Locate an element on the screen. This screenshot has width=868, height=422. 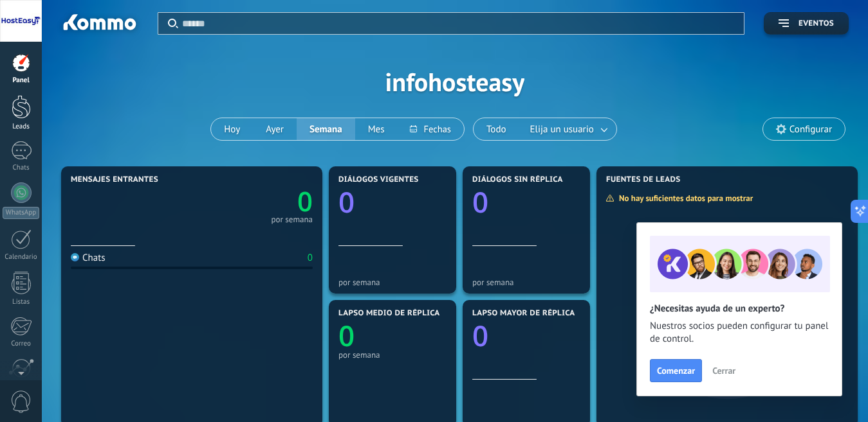
div: Calendario is located at coordinates (21, 257).